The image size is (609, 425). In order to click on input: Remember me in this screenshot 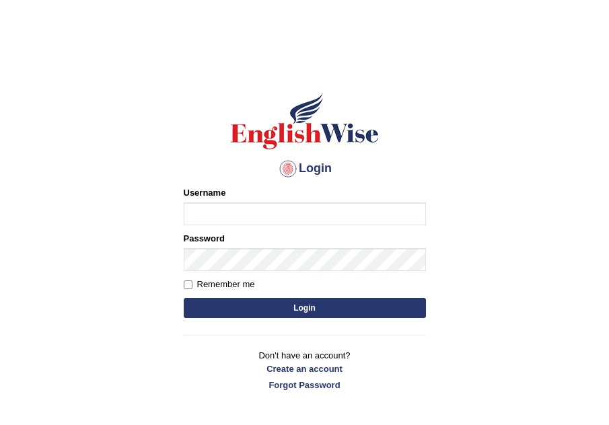, I will do `click(188, 285)`.